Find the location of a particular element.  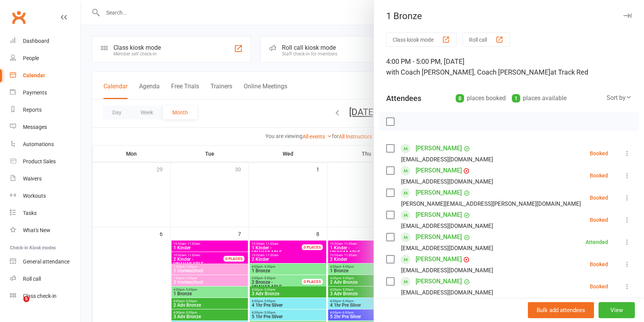

div: Payments is located at coordinates (35, 93).